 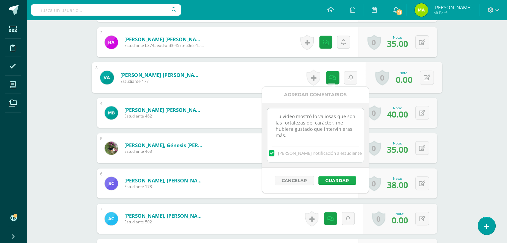 I want to click on img: a45aaac247f785247700edea69761e80.png, so click(x=107, y=77).